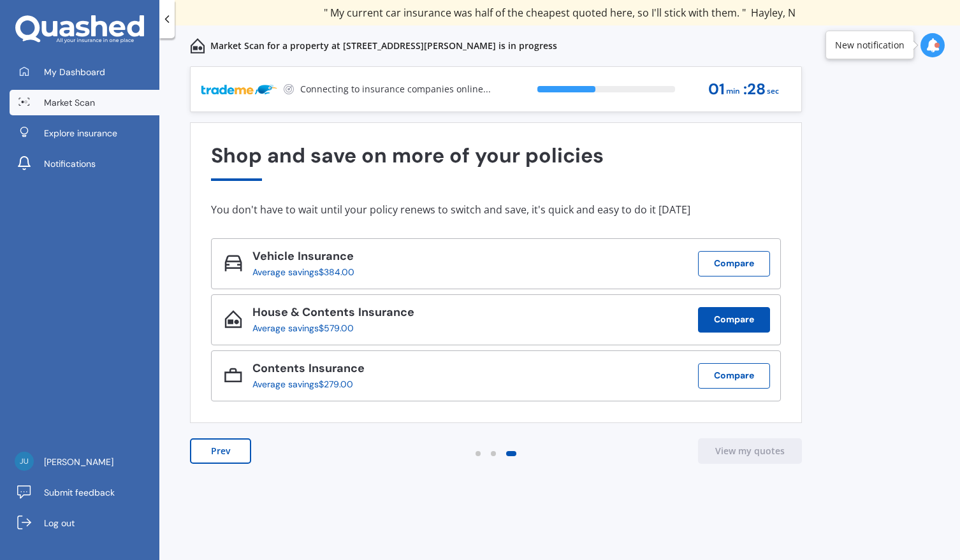 This screenshot has width=960, height=560. What do you see at coordinates (754, 89) in the screenshot?
I see `span: : 28` at bounding box center [754, 89].